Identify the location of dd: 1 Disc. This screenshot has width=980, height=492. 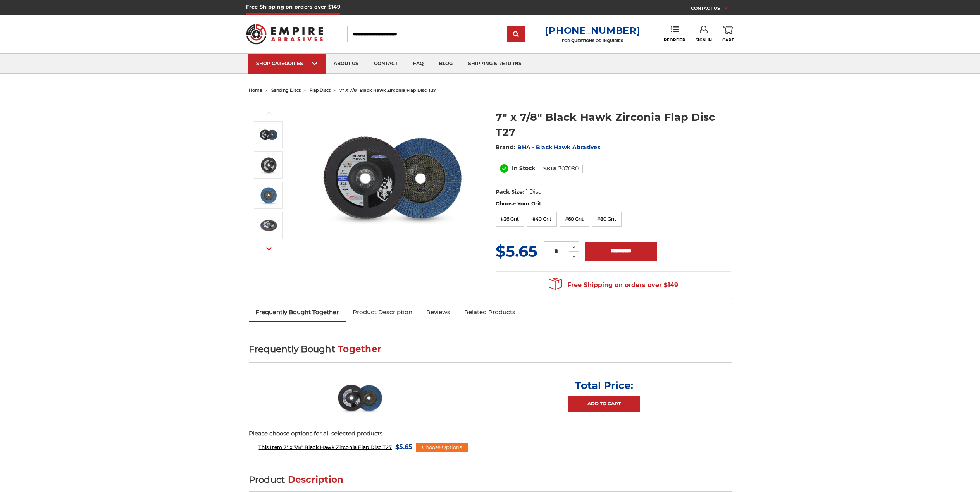
(534, 192).